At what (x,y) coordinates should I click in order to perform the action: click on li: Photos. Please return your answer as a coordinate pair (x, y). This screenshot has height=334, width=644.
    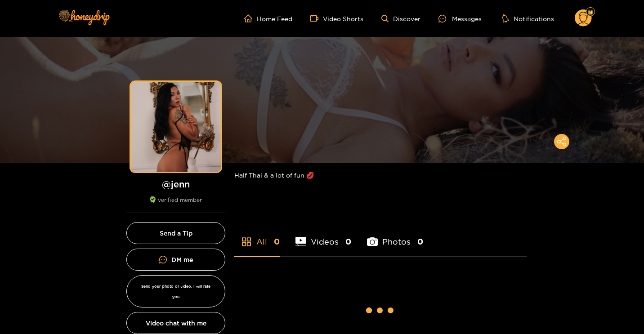
    Looking at the image, I should click on (395, 236).